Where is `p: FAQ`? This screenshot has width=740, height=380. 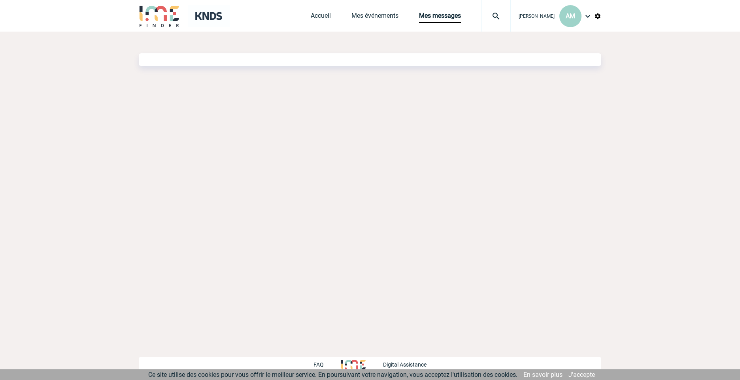 p: FAQ is located at coordinates (319, 365).